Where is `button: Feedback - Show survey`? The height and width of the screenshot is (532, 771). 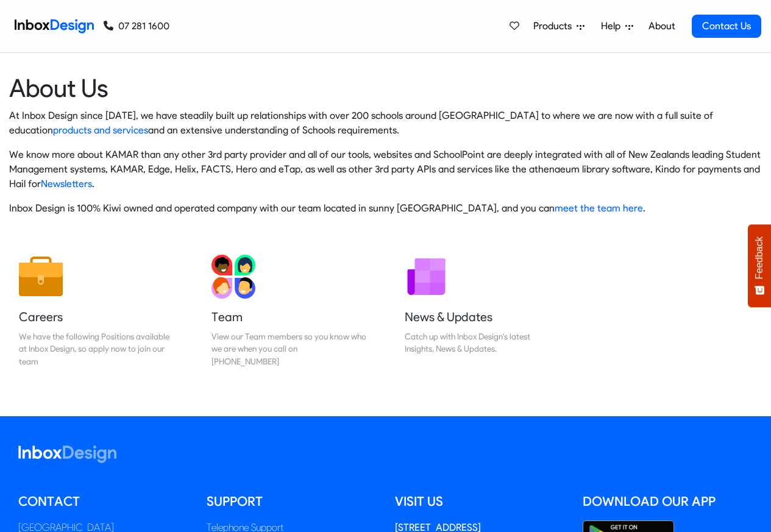
button: Feedback - Show survey is located at coordinates (760, 266).